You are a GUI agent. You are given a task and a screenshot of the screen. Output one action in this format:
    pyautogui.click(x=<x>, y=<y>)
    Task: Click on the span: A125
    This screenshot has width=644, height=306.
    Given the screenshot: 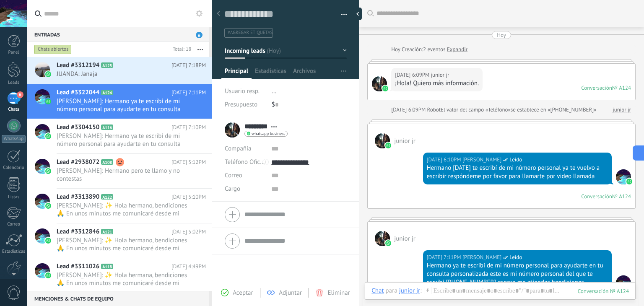 What is the action you would take?
    pyautogui.click(x=107, y=65)
    